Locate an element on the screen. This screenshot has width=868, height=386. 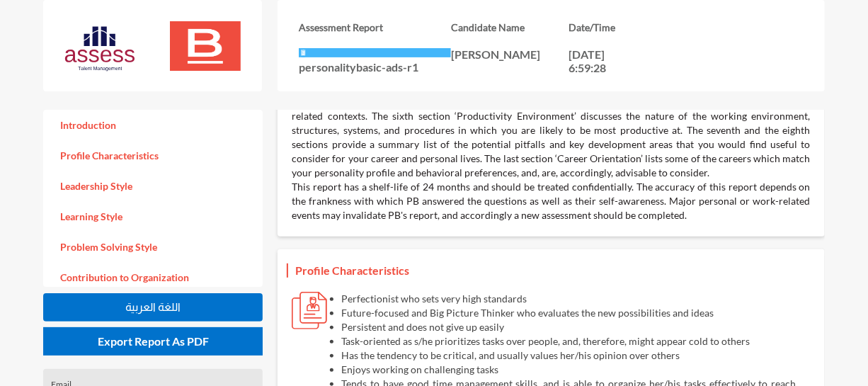
p: personalitybasic-ads-r1 is located at coordinates (375, 66).